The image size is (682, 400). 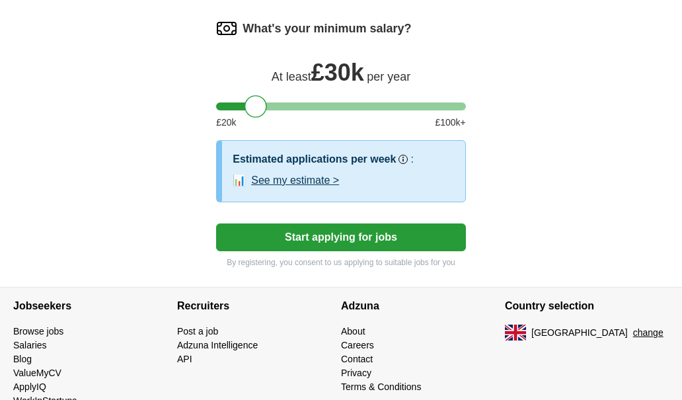 What do you see at coordinates (381, 387) in the screenshot?
I see `a: Terms & Conditions` at bounding box center [381, 387].